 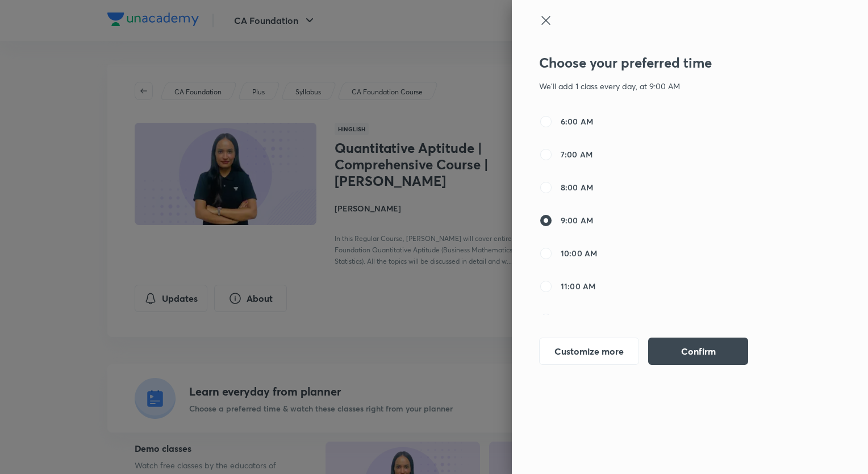 I want to click on button: Confirm, so click(x=698, y=352).